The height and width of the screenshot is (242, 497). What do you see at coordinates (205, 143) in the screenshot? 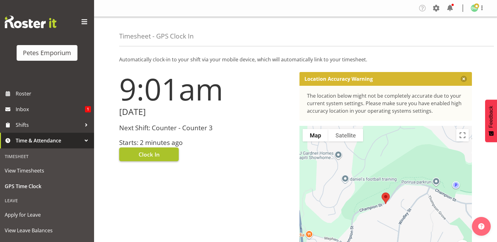
I see `h3: Starts: 2 minutes ago` at bounding box center [205, 143].